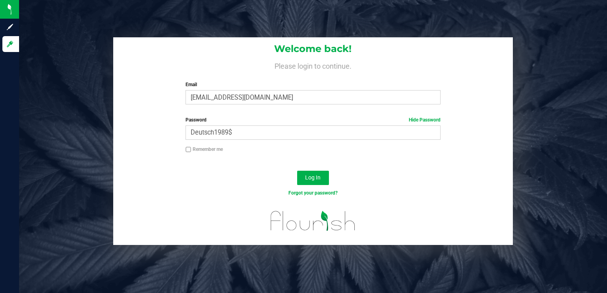 Image resolution: width=607 pixels, height=293 pixels. Describe the element at coordinates (312, 177) in the screenshot. I see `span: Log In` at that location.